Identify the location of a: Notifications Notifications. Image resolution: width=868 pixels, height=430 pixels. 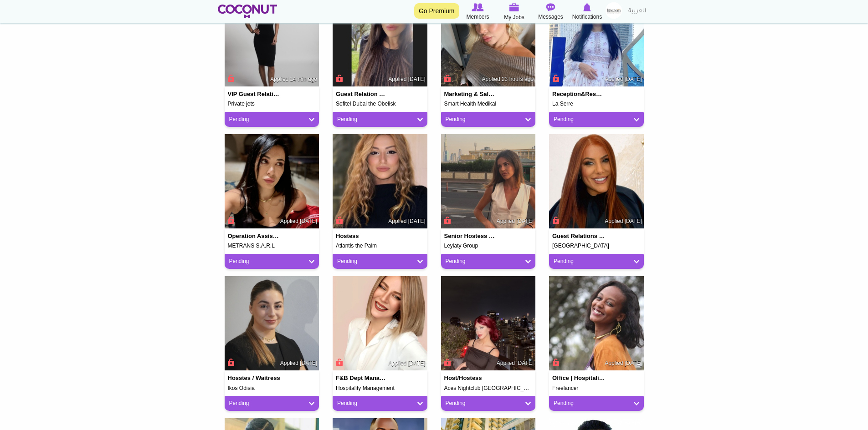
(587, 12).